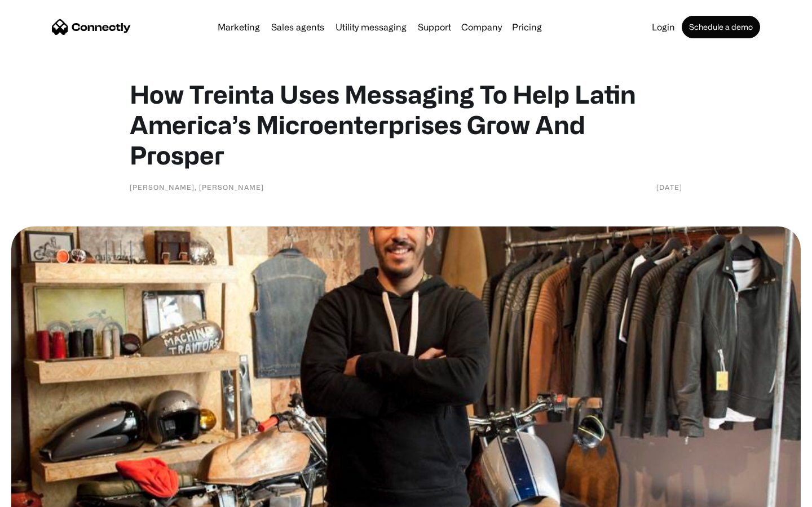 The image size is (812, 507). I want to click on a: Marketing, so click(238, 27).